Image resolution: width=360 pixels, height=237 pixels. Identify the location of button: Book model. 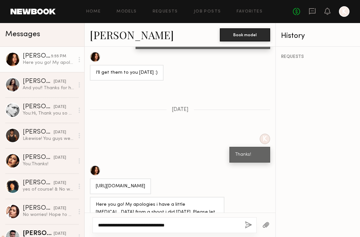
(245, 35).